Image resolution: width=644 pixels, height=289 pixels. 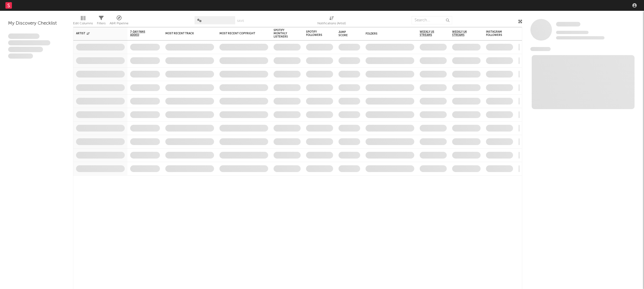 What do you see at coordinates (24, 36) in the screenshot?
I see `span: Lorem ipsum dolor` at bounding box center [24, 36].